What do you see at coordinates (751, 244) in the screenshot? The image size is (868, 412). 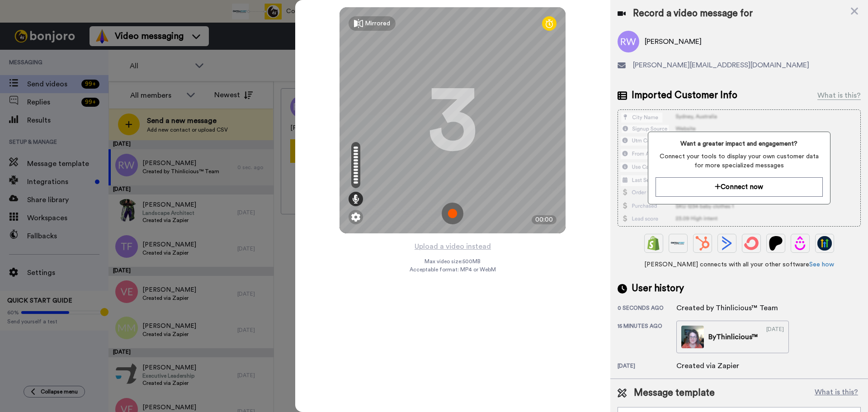 I see `img: ConvertKit` at bounding box center [751, 244].